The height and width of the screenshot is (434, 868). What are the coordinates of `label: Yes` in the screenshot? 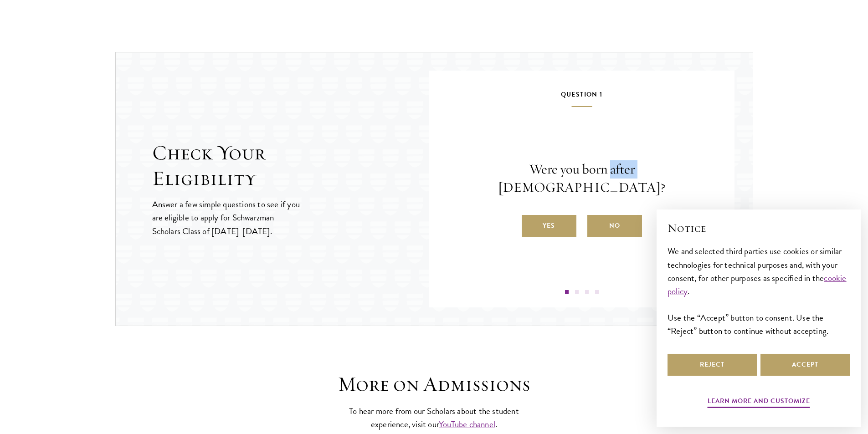 It's located at (549, 226).